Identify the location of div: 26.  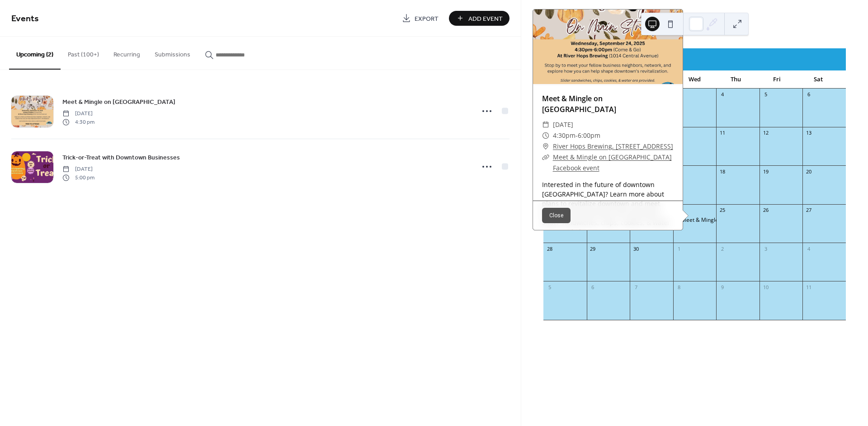
(766, 210).